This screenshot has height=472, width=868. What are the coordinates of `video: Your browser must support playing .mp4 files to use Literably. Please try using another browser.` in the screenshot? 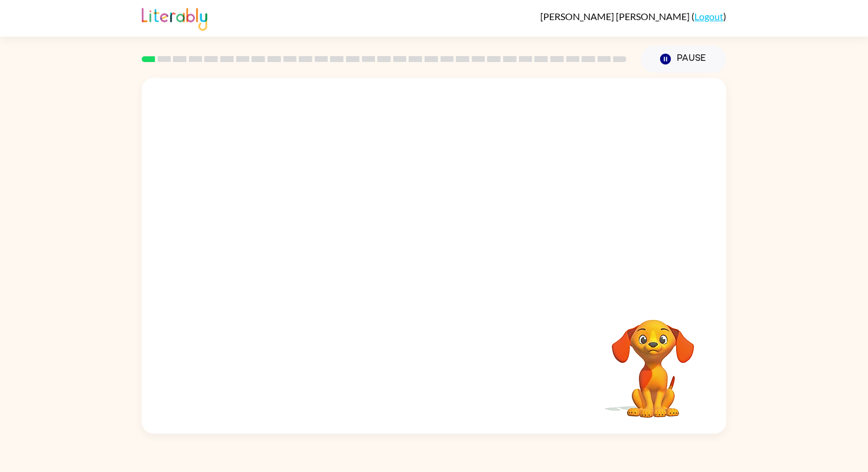 It's located at (653, 360).